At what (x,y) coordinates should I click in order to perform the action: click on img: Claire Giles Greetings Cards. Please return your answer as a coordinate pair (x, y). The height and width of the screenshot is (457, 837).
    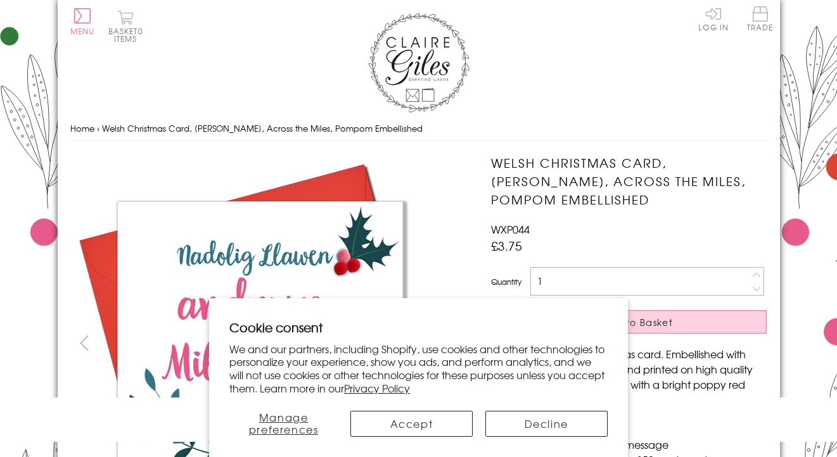
    Looking at the image, I should click on (419, 63).